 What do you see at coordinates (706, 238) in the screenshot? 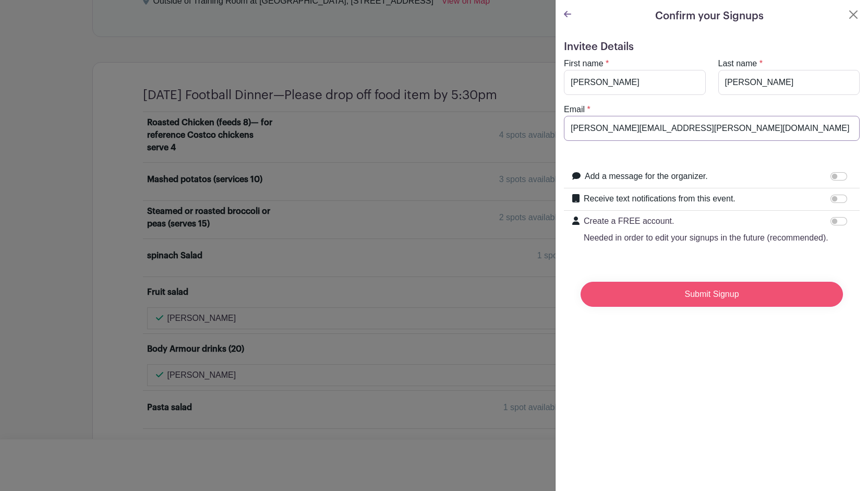
I see `p: Needed in order to edit your signups in the future (recommended).` at bounding box center [706, 238].